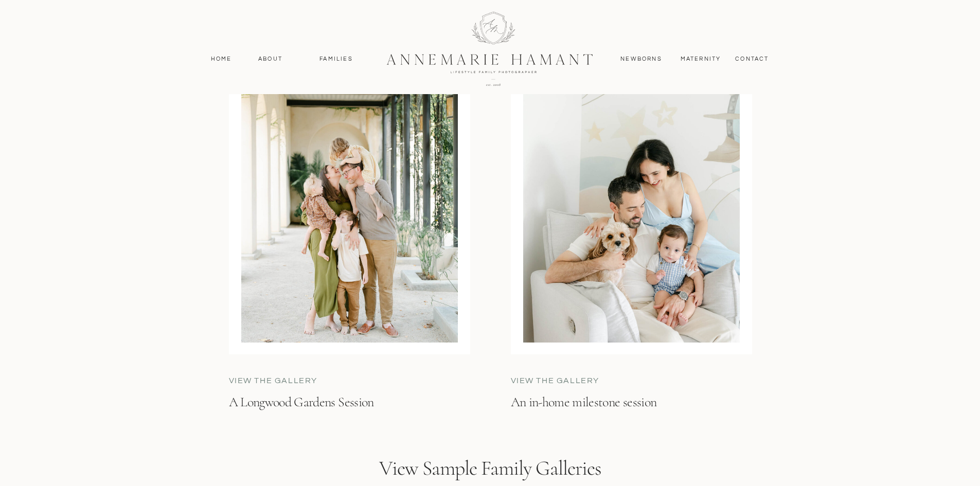  Describe the element at coordinates (752, 59) in the screenshot. I see `a: contact` at that location.